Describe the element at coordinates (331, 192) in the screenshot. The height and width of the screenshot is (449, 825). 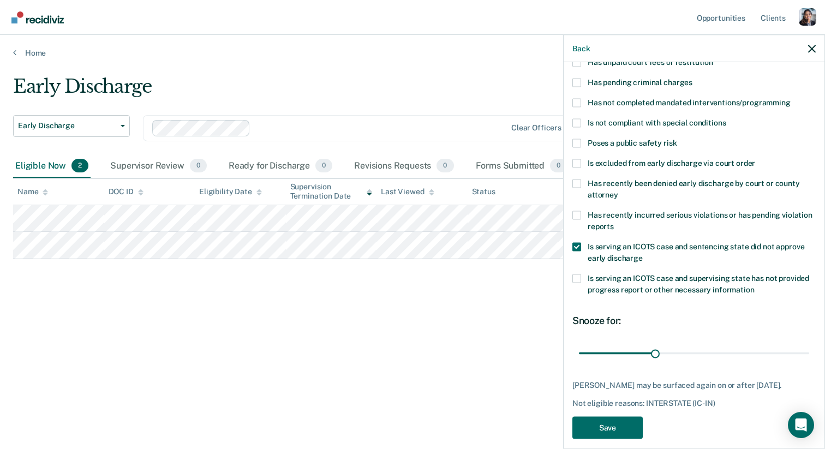
I see `div: Supervision Termination Date` at that location.